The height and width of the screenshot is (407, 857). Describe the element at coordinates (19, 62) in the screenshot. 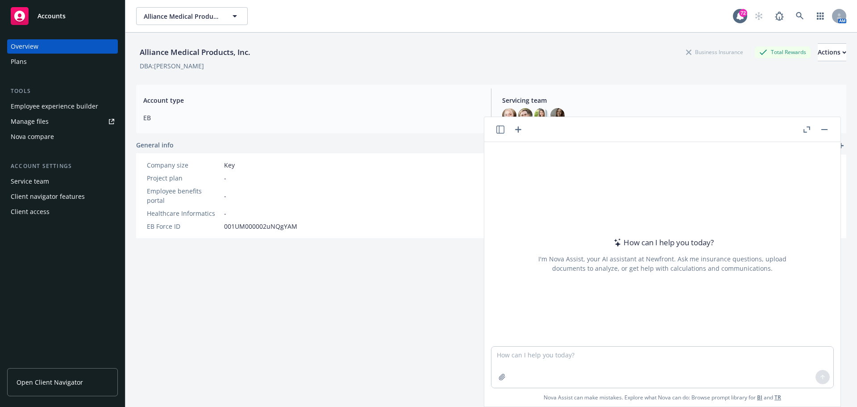

I see `div: Plans` at that location.